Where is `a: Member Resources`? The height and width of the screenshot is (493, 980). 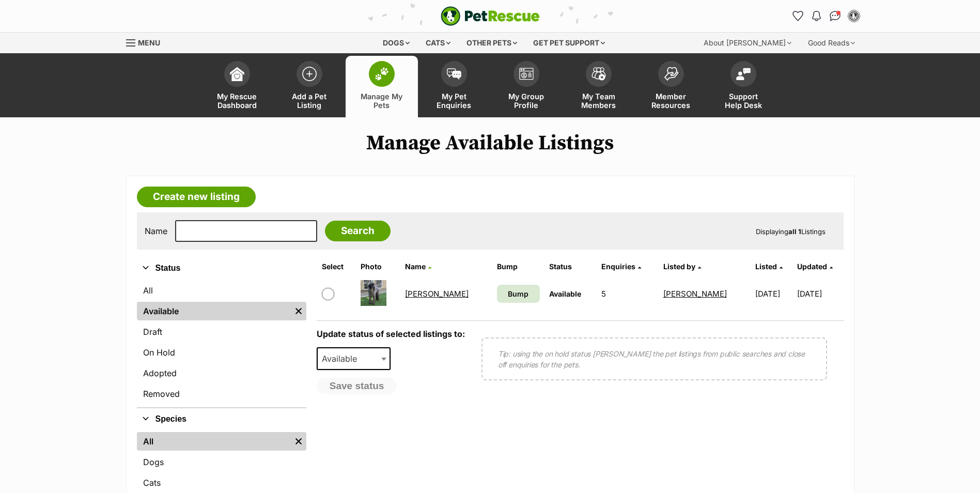
a: Member Resources is located at coordinates (671, 86).